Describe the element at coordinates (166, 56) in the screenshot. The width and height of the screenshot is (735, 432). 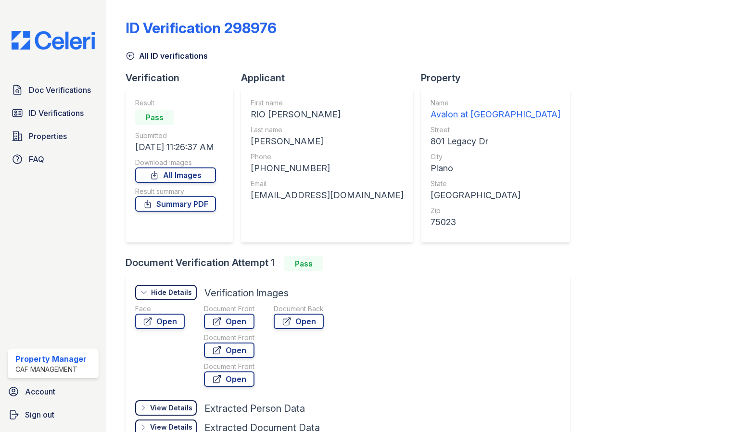
I see `a: All ID verifications` at that location.